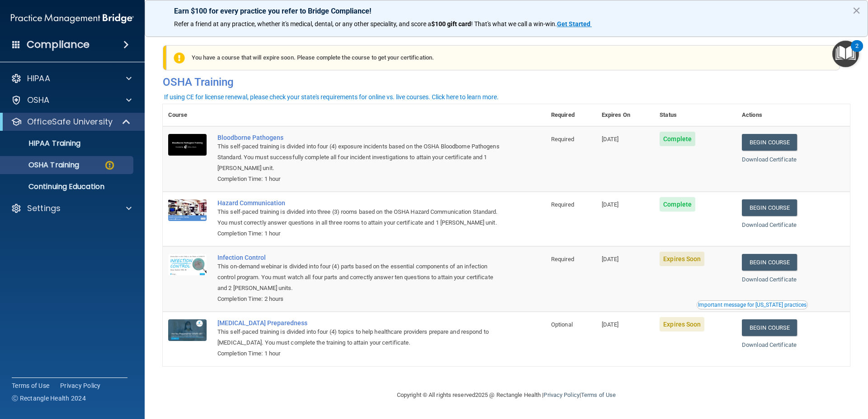  I want to click on p: HIPAA, so click(38, 79).